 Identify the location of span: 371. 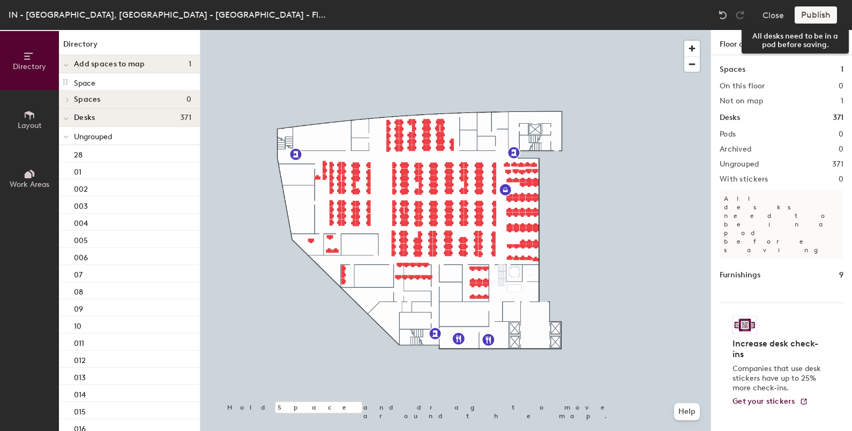
(185, 118).